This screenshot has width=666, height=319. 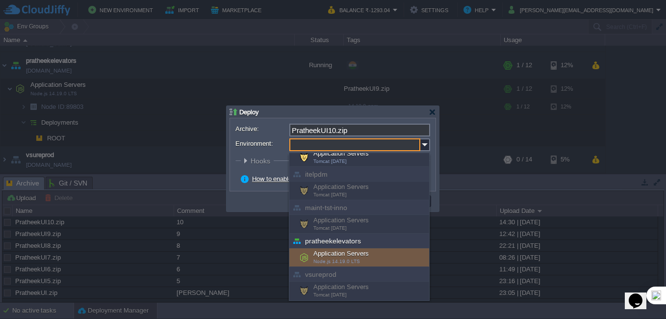 What do you see at coordinates (359, 274) in the screenshot?
I see `div: vsureprod` at bounding box center [359, 274].